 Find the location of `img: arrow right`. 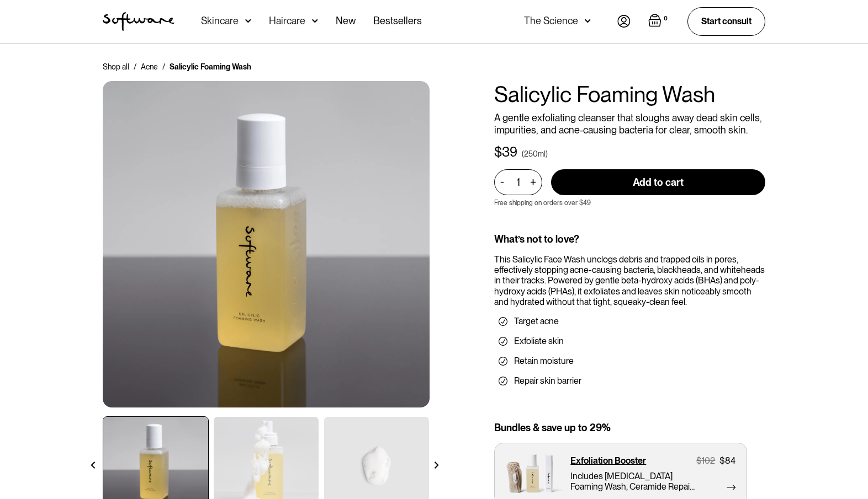

img: arrow right is located at coordinates (436, 465).